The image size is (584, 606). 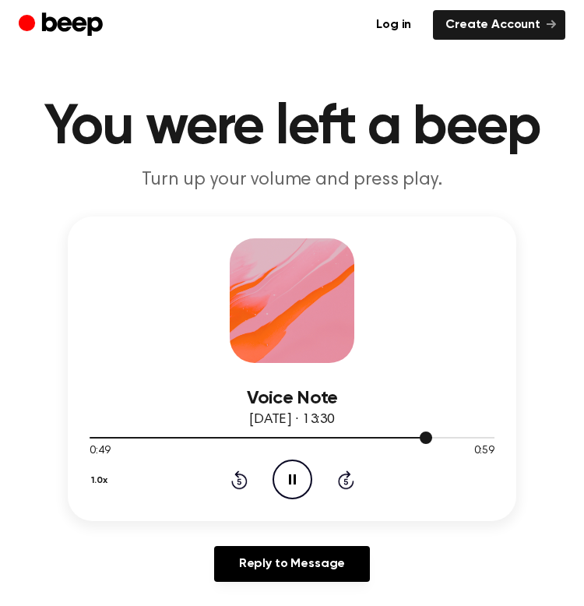 I want to click on button: 1.0x, so click(x=101, y=481).